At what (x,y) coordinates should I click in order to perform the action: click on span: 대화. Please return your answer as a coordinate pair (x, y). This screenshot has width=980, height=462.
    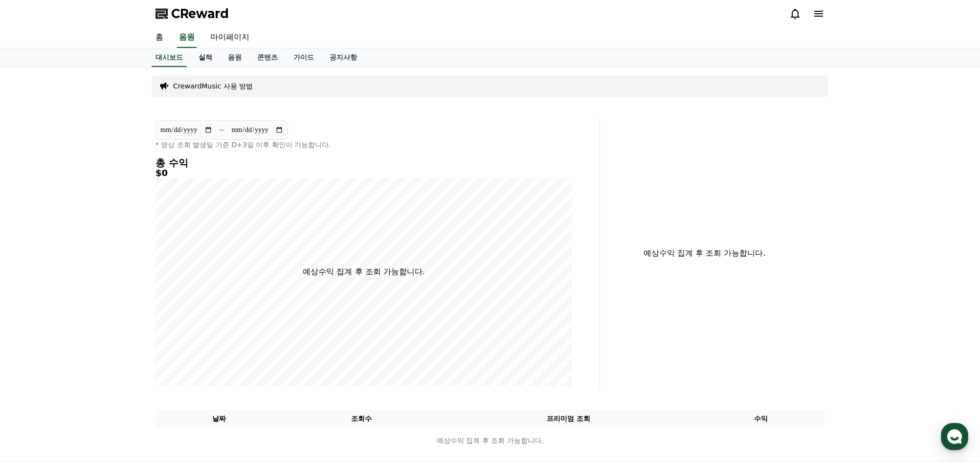
    Looking at the image, I should click on (95, 329).